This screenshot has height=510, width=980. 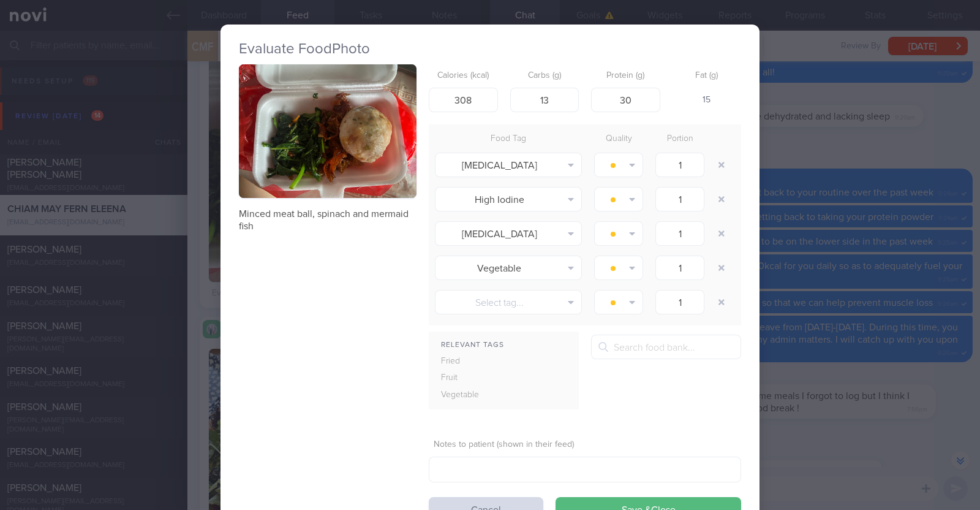 I want to click on div: Fruit, so click(x=468, y=378).